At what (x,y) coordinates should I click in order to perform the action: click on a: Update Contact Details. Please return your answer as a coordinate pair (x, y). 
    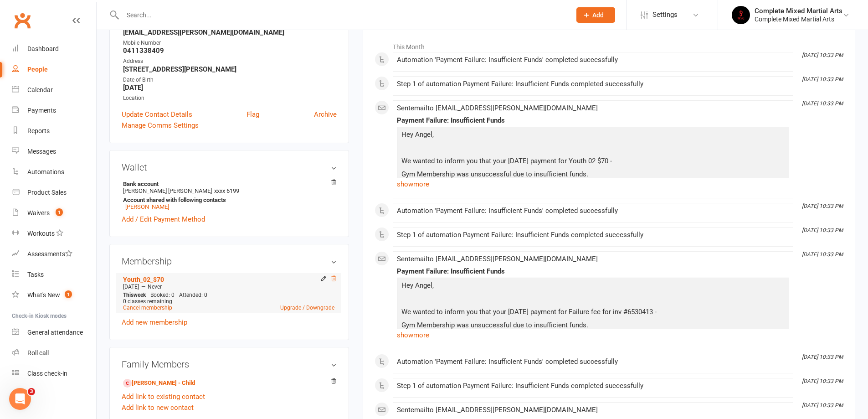
    Looking at the image, I should click on (157, 114).